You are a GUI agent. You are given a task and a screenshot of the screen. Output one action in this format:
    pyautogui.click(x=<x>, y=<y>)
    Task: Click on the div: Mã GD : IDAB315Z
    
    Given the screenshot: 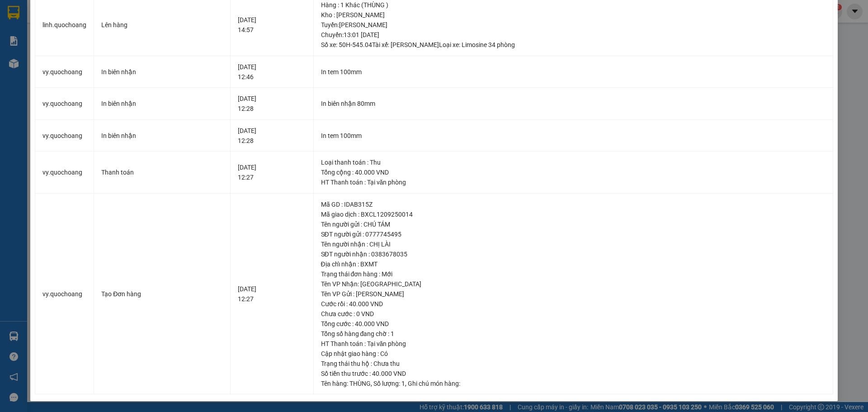 What is the action you would take?
    pyautogui.click(x=573, y=204)
    